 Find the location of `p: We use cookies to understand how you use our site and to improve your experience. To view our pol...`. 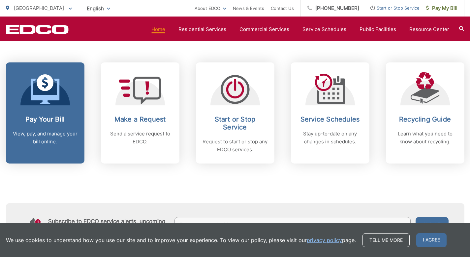

p: We use cookies to understand how you use our site and to improve your experience. To view our pol... is located at coordinates (181, 240).